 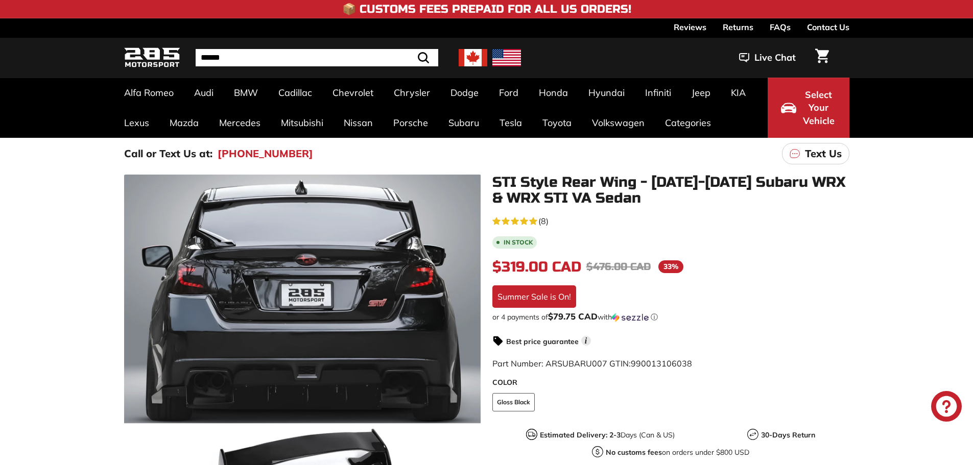 What do you see at coordinates (780, 27) in the screenshot?
I see `a: FAQs` at bounding box center [780, 27].